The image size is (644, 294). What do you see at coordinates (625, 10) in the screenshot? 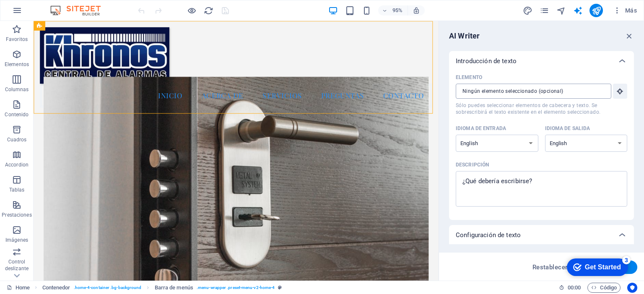
I see `button: Más` at bounding box center [625, 10].